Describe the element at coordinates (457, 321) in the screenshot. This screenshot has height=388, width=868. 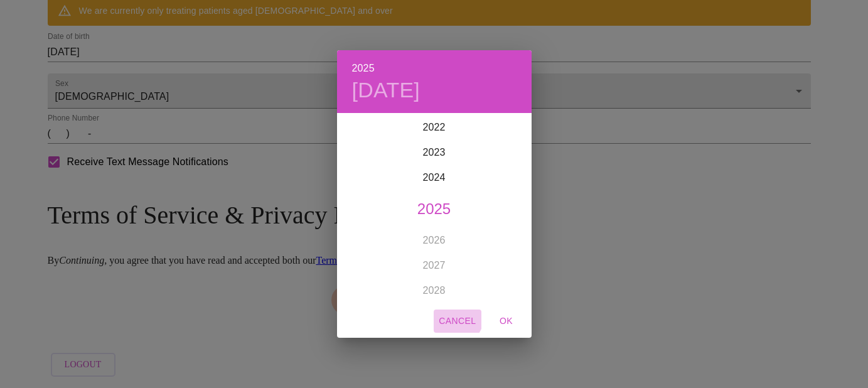
I see `span: Cancel` at that location.